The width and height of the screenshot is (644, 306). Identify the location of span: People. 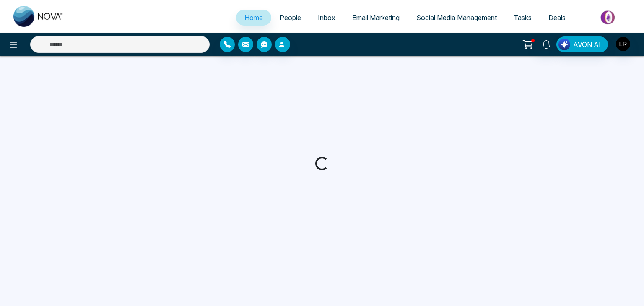
(290, 18).